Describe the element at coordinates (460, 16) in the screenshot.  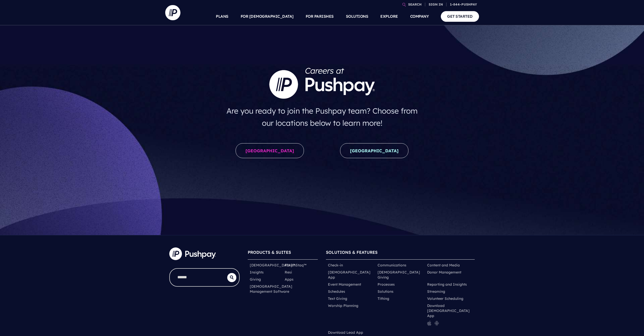
I see `a: GET STARTED` at that location.